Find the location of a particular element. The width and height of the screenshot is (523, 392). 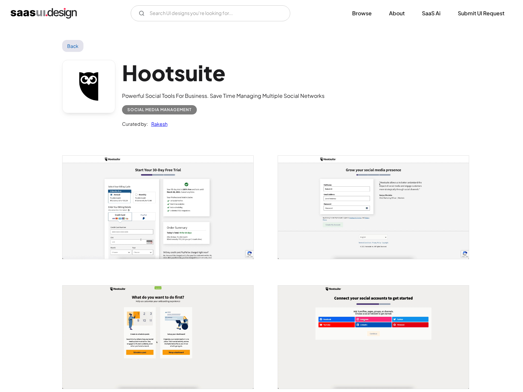

a: About is located at coordinates (397, 13).